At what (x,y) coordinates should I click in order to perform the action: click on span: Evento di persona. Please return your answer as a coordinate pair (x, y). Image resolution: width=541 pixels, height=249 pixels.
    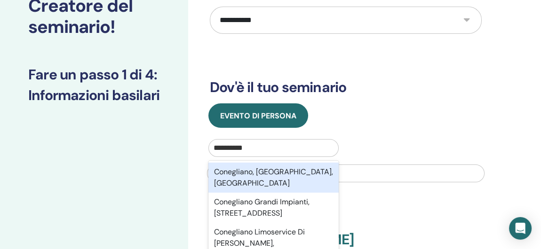
    Looking at the image, I should click on (258, 116).